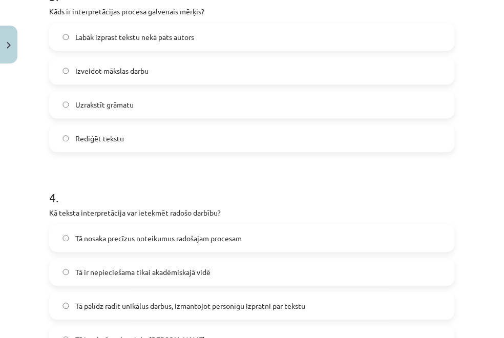 Image resolution: width=504 pixels, height=338 pixels. I want to click on span: Tā ir nepieciešama tikai akadēmiskajā vidē, so click(143, 272).